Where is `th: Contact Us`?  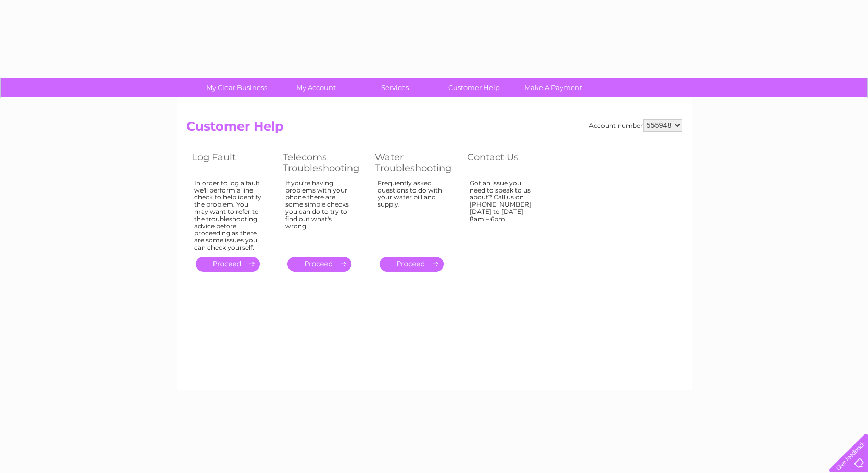
th: Contact Us is located at coordinates (507, 163).